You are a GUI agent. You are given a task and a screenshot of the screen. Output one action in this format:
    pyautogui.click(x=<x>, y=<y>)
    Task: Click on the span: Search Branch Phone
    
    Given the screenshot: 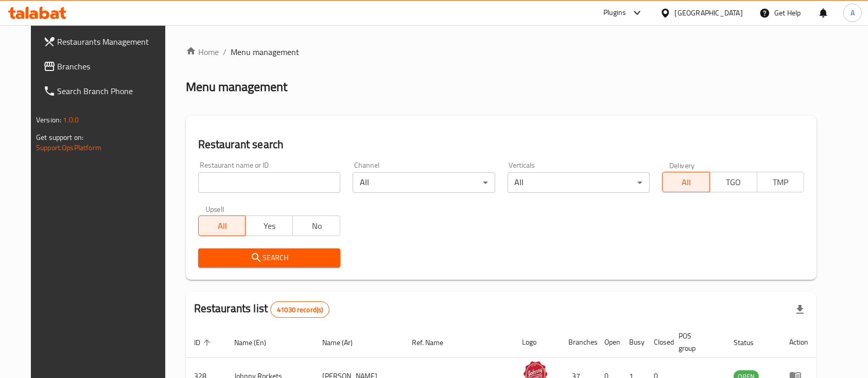 What is the action you would take?
    pyautogui.click(x=113, y=91)
    